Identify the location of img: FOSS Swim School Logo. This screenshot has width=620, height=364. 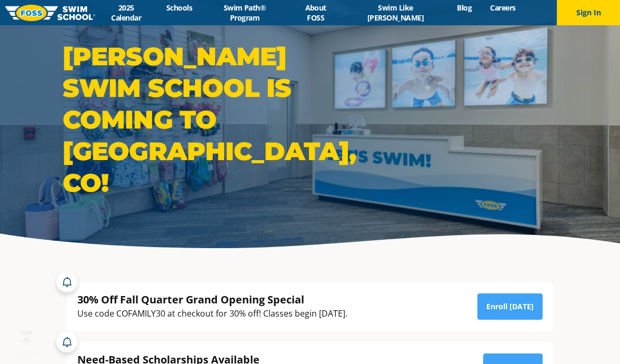
(50, 12).